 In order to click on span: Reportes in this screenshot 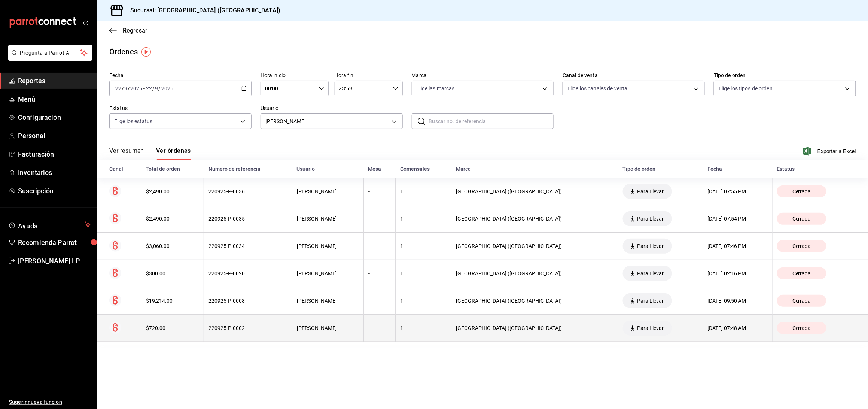, I will do `click(54, 80)`.